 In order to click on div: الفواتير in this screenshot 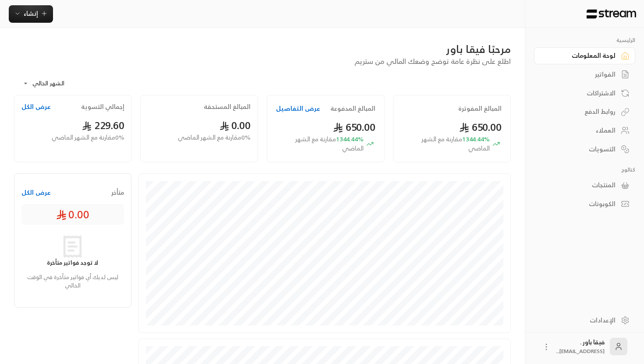, I will do `click(580, 74)`.